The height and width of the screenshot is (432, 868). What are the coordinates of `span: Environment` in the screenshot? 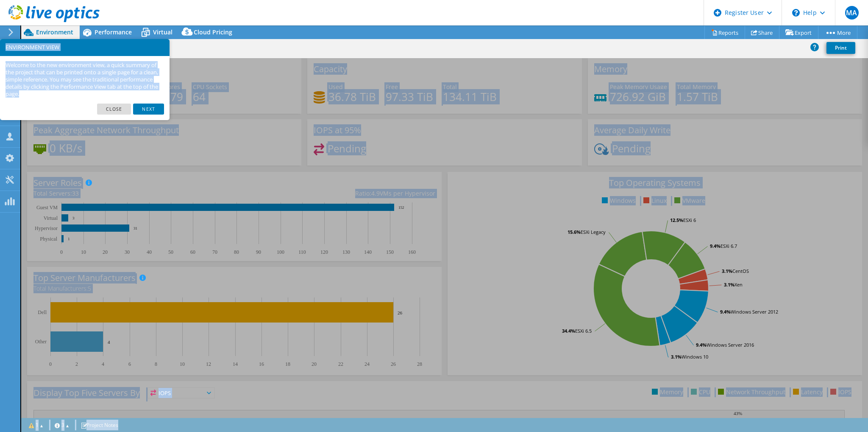 It's located at (55, 32).